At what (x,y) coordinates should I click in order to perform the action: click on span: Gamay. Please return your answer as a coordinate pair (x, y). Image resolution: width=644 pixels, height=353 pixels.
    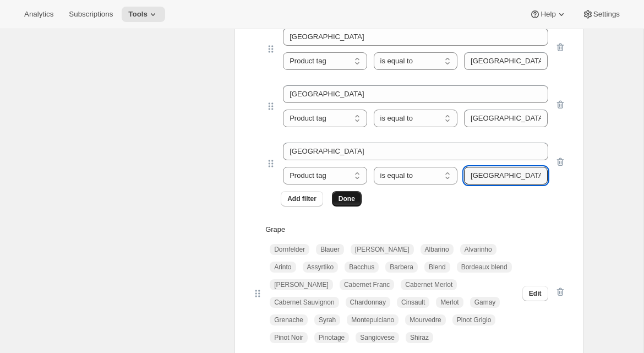
    Looking at the image, I should click on (485, 303).